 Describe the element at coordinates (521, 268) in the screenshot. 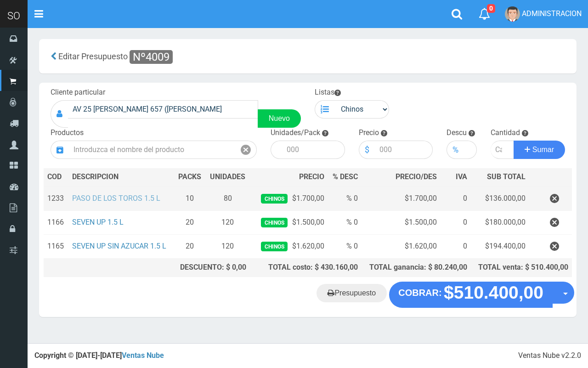

I see `div: TOTAL venta: $ 510.400,00` at that location.